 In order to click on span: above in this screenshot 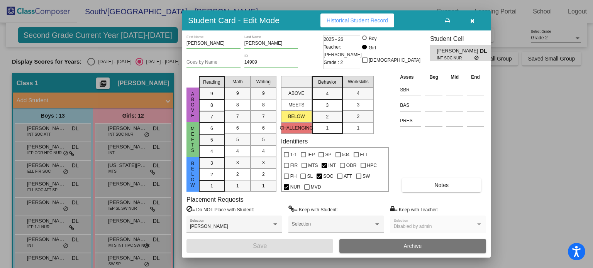, I will do `click(193, 105)`.